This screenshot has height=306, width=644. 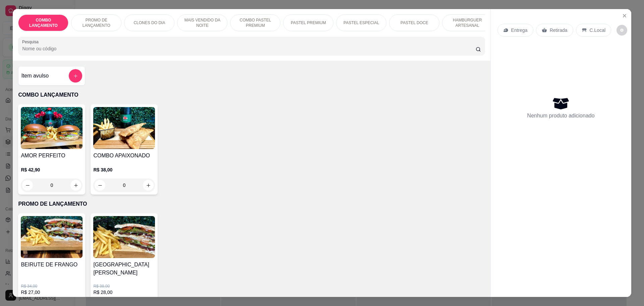 What do you see at coordinates (32, 41) in the screenshot?
I see `label: Pesquisa` at bounding box center [32, 41].